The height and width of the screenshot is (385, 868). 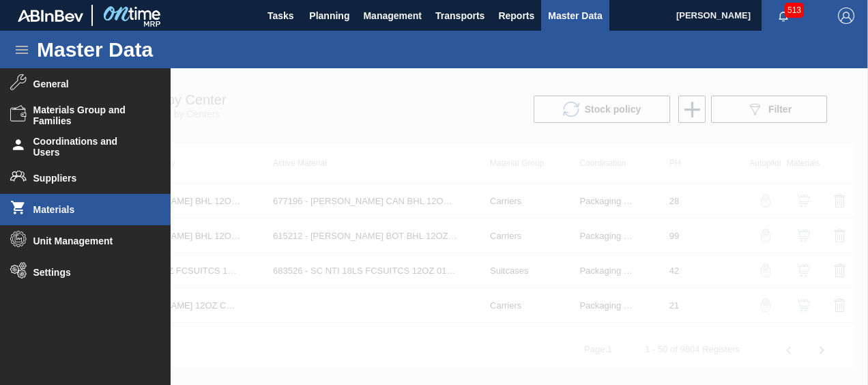 I want to click on img: Logout, so click(x=846, y=16).